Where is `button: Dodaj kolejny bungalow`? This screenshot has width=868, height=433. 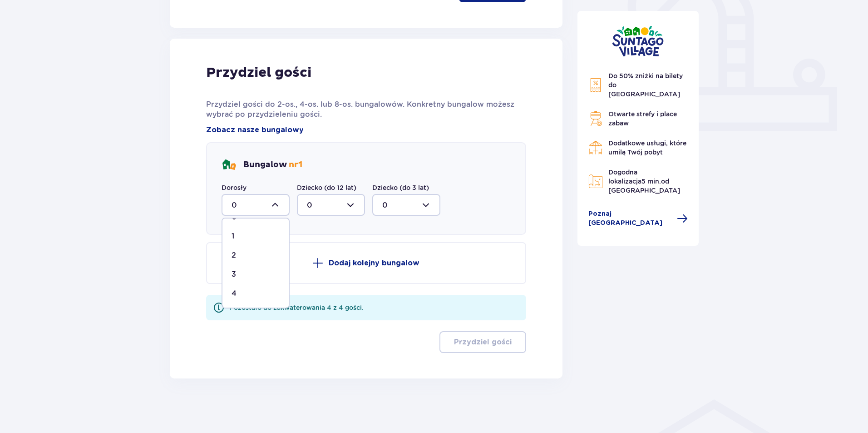 button: Dodaj kolejny bungalow is located at coordinates (366, 263).